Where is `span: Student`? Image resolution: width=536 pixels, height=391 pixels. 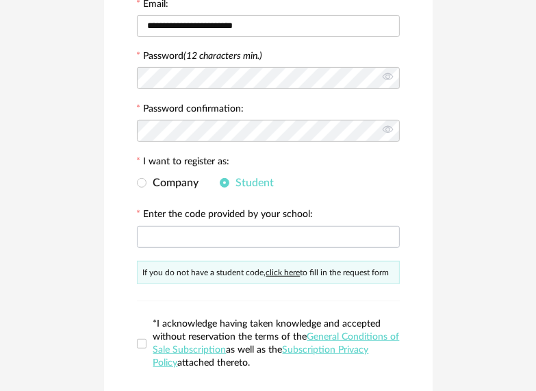
span: Student is located at coordinates (252, 183).